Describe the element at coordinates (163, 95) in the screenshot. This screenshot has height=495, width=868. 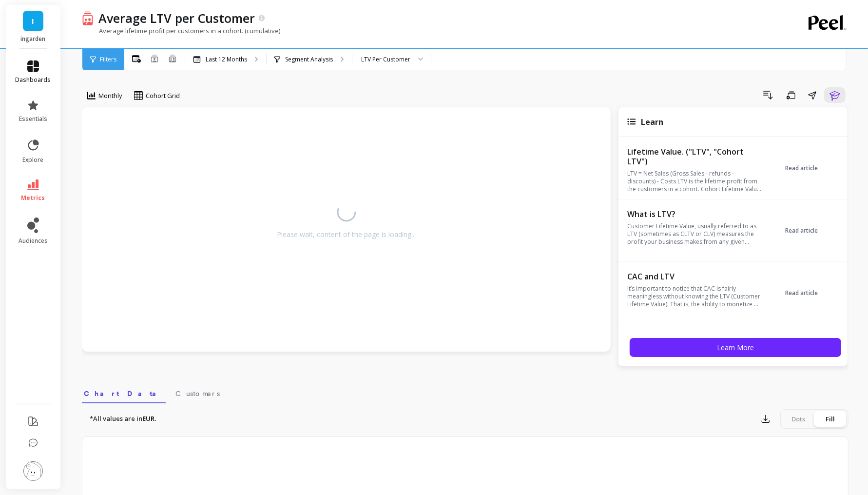
I see `span: Cohort Grid` at that location.